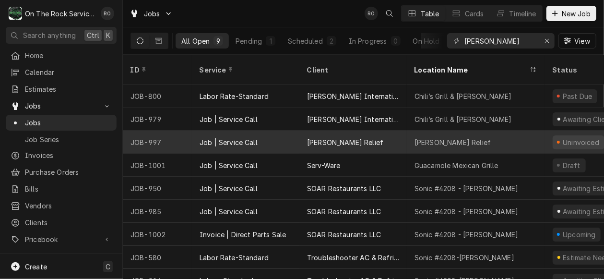 This screenshot has width=604, height=279. What do you see at coordinates (15, 13) in the screenshot?
I see `div: On The Rock Services's Avatar` at bounding box center [15, 13].